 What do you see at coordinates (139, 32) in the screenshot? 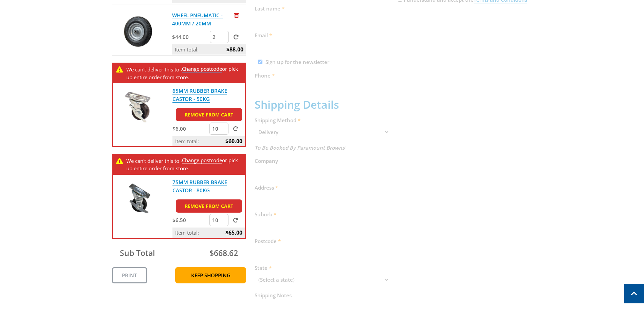
I see `img: WHEEL PNEUMATIC - 400MM / 20MM` at bounding box center [139, 32].